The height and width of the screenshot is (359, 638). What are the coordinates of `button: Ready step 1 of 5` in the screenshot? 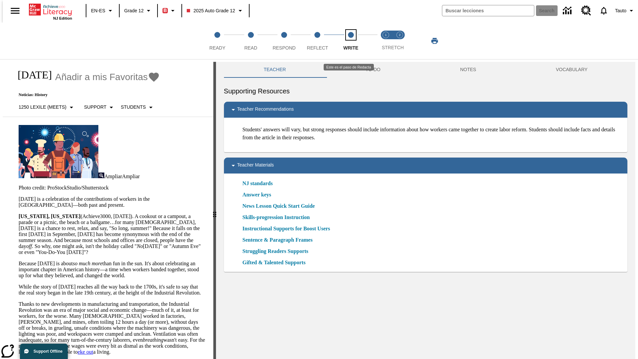 It's located at (217, 41).